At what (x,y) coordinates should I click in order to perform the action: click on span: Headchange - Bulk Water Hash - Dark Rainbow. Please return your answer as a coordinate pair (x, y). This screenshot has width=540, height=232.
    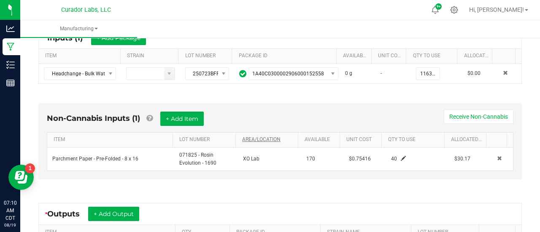
    Looking at the image, I should click on (75, 74).